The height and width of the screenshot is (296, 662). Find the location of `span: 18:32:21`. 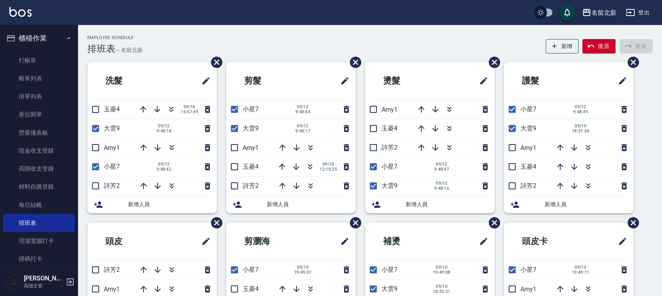

span: 18:32:21 is located at coordinates (442, 291).